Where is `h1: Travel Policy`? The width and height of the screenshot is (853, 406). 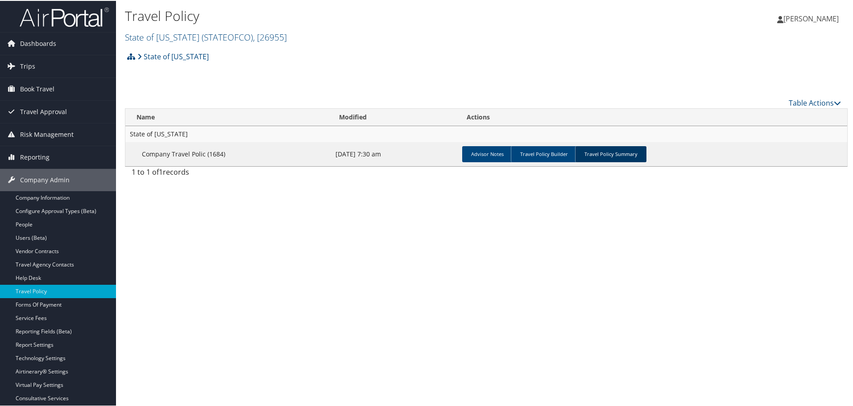
h1: Travel Policy is located at coordinates (366, 15).